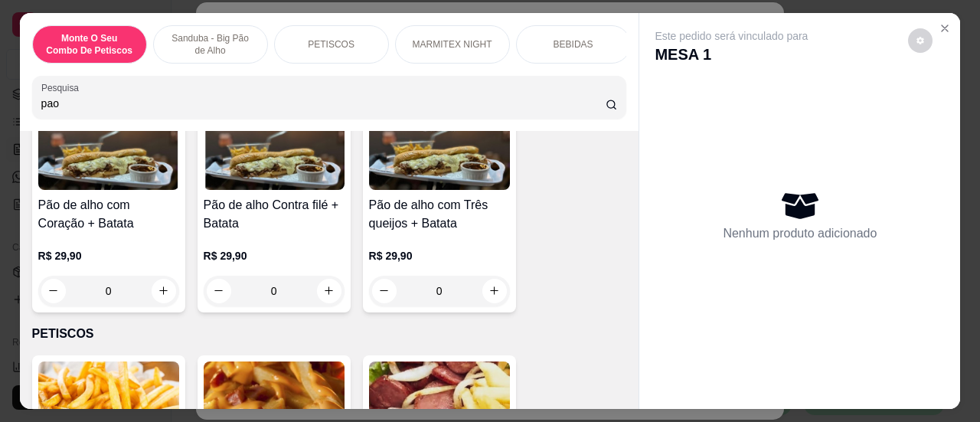 The width and height of the screenshot is (980, 422). What do you see at coordinates (731, 54) in the screenshot?
I see `p: MESA 1` at bounding box center [731, 54].